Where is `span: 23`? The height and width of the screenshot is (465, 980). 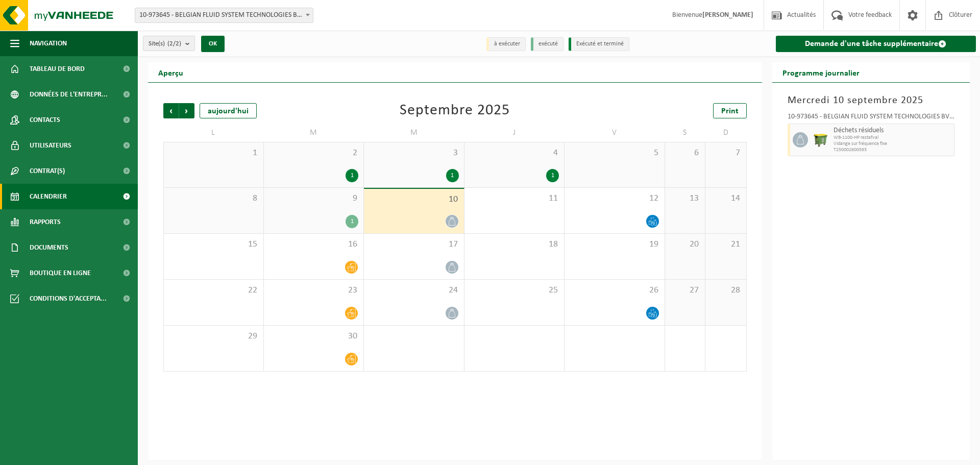
span: 23 is located at coordinates (314, 290).